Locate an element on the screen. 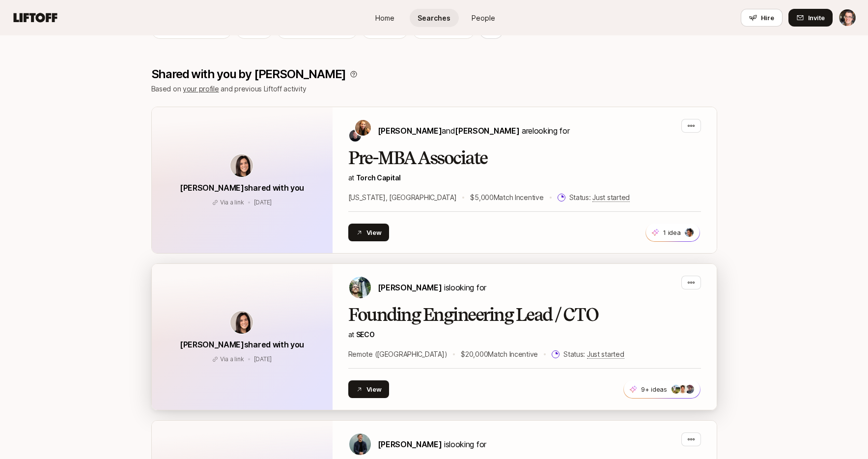 Image resolution: width=868 pixels, height=459 pixels. a: your profile is located at coordinates (201, 88).